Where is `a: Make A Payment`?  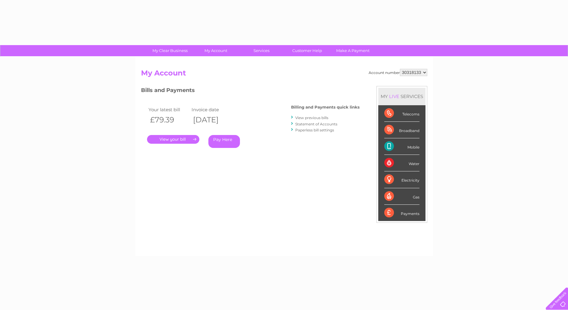 a: Make A Payment is located at coordinates (353, 50).